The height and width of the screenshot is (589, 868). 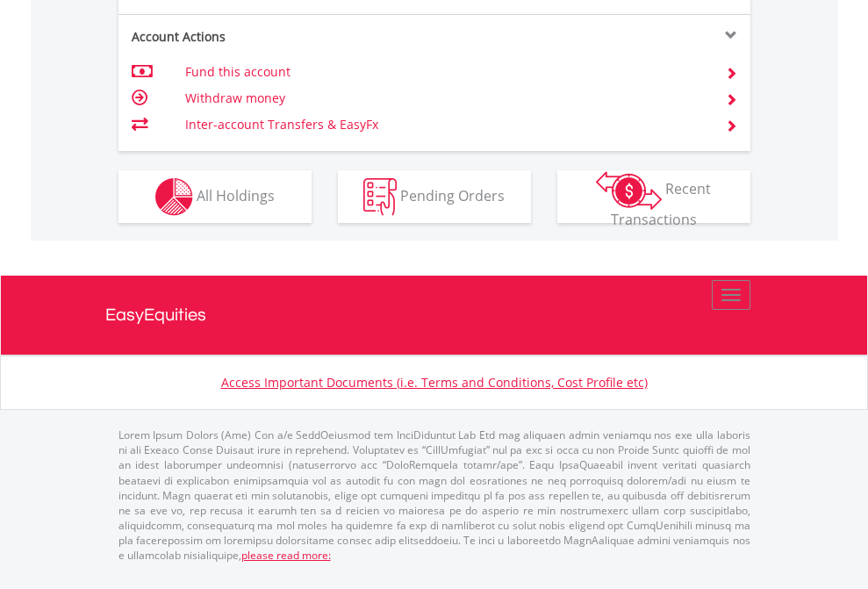 What do you see at coordinates (654, 196) in the screenshot?
I see `button: Recent Transactions` at bounding box center [654, 196].